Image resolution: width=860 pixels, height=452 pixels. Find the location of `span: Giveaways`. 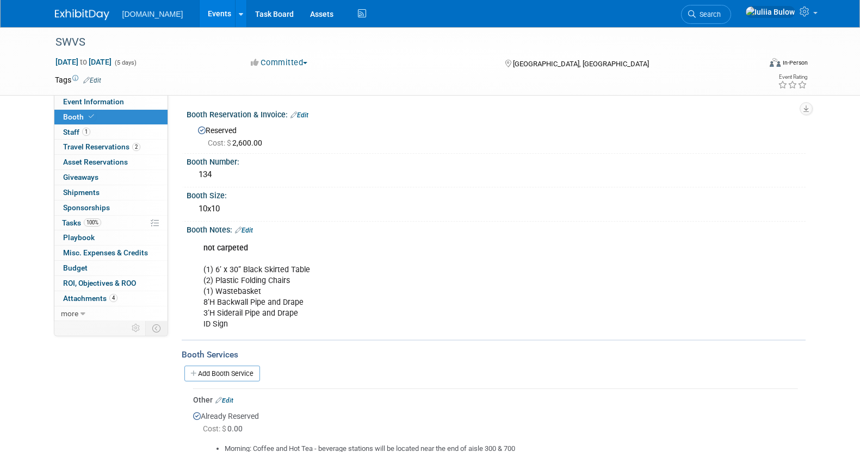

span: Giveaways is located at coordinates (80, 177).